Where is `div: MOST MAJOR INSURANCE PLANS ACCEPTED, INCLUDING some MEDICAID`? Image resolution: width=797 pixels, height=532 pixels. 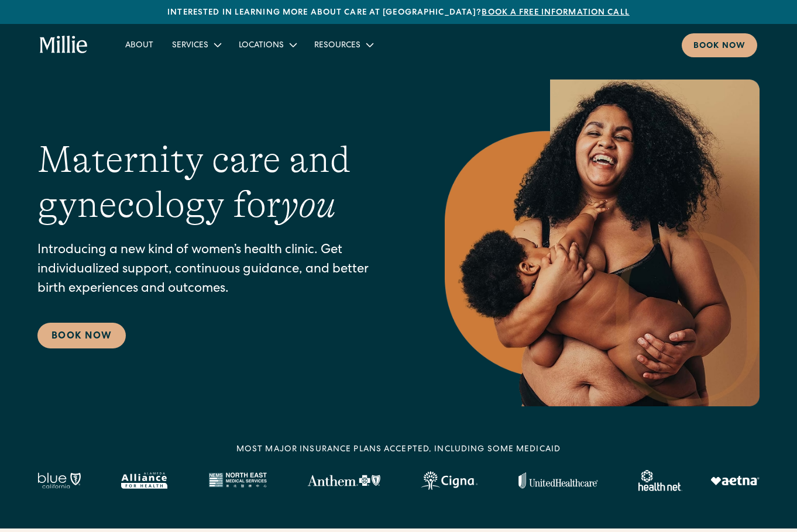
div: MOST MAJOR INSURANCE PLANS ACCEPTED, INCLUDING some MEDICAID is located at coordinates (398, 450).